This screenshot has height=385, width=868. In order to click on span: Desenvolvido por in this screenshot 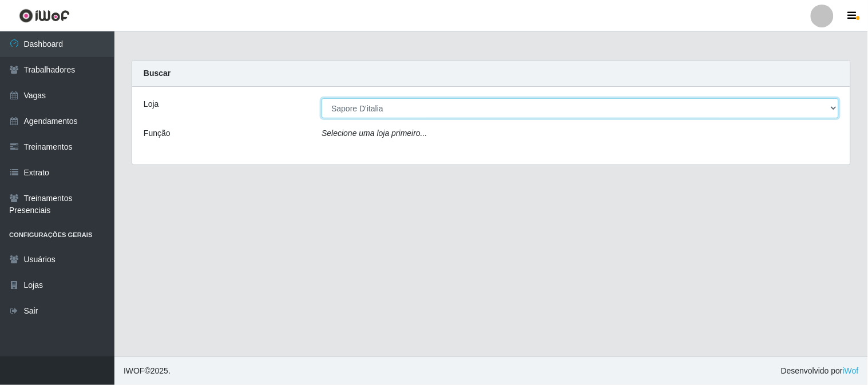, I will do `click(820, 371)`.